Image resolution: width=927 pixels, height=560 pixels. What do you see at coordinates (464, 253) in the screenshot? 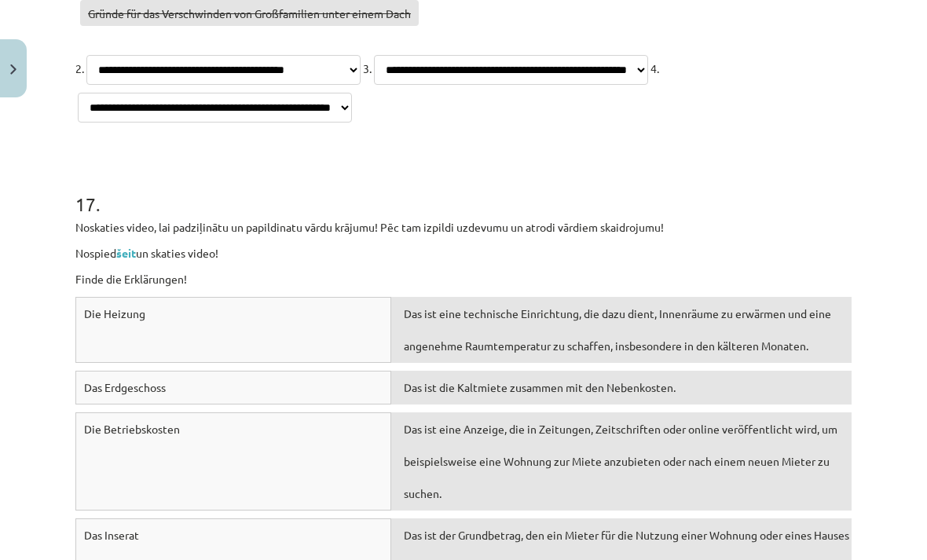
I see `p: Nospied un skaties video!` at bounding box center [464, 253].